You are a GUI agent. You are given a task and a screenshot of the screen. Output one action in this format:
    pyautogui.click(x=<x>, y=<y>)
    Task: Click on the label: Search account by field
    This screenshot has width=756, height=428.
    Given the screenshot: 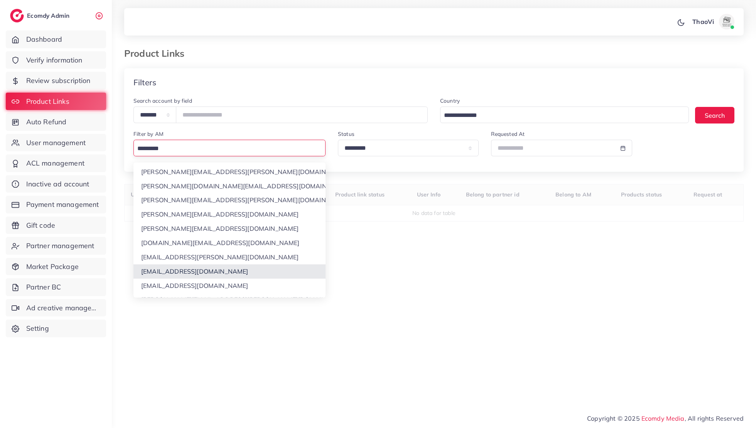 What is the action you would take?
    pyautogui.click(x=163, y=101)
    